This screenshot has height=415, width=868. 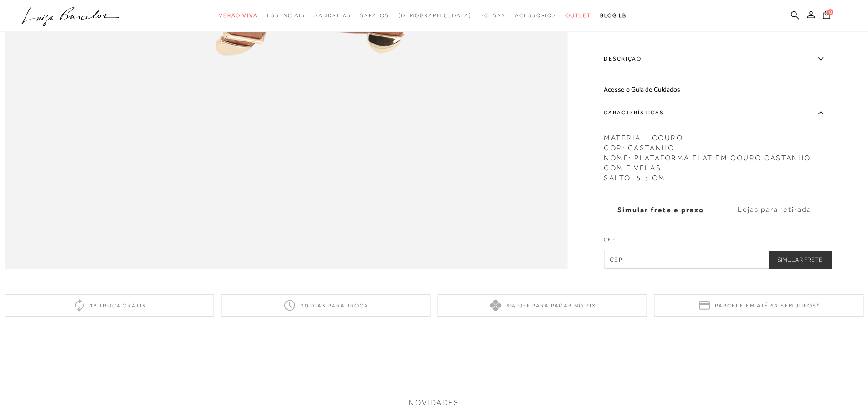 I want to click on span: Verão Viva, so click(x=238, y=15).